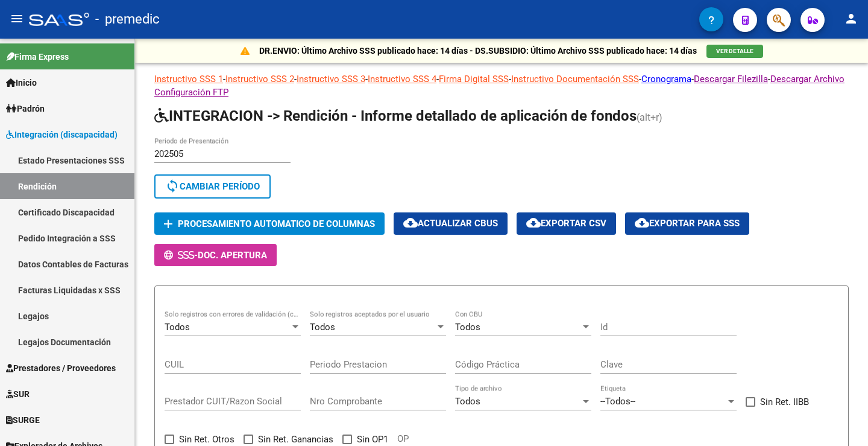 The image size is (868, 446). Describe the element at coordinates (735, 51) in the screenshot. I see `button: VER DETALLE` at that location.